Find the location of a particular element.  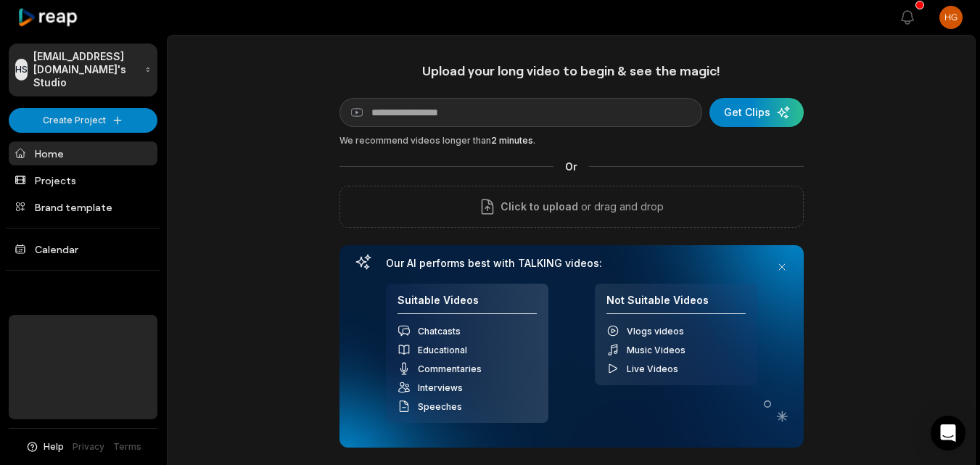

a: Brand template is located at coordinates (83, 206).